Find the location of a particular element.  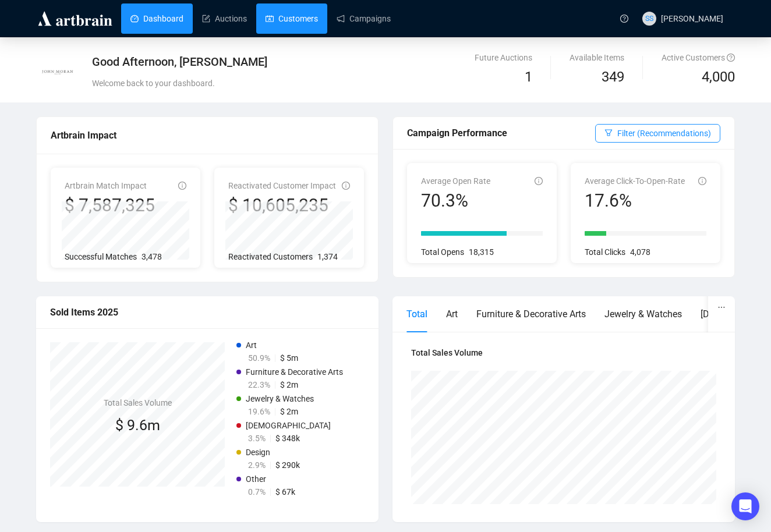

span: Artbrain Match Impact is located at coordinates (106, 186).